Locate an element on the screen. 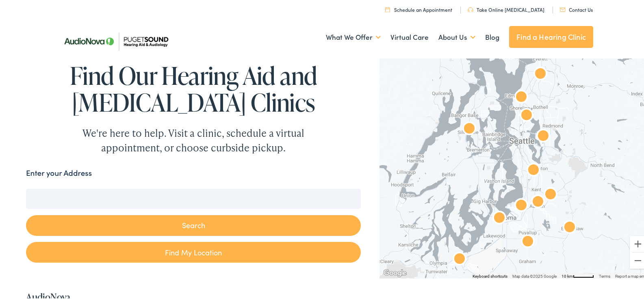 The image size is (644, 300). a: Blog is located at coordinates (492, 36).